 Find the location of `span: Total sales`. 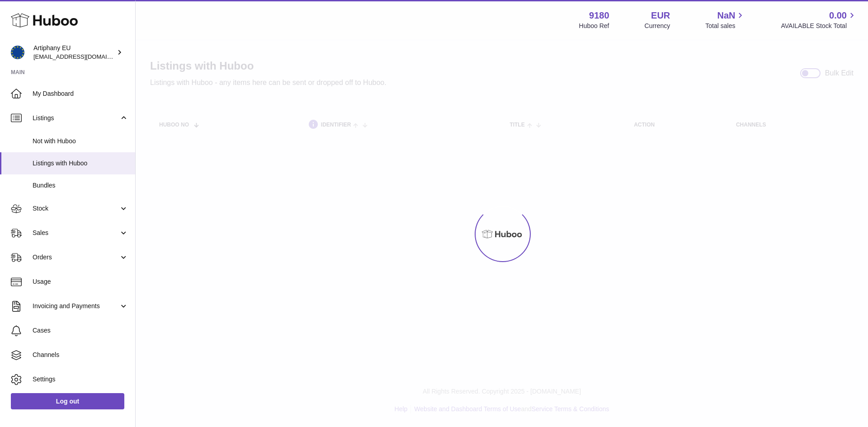

span: Total sales is located at coordinates (726, 26).